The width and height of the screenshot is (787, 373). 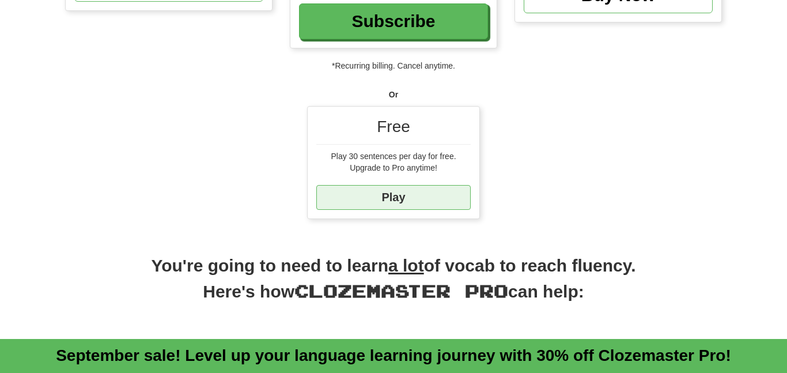 I want to click on div: Upgrade to Pro anytime!, so click(x=393, y=168).